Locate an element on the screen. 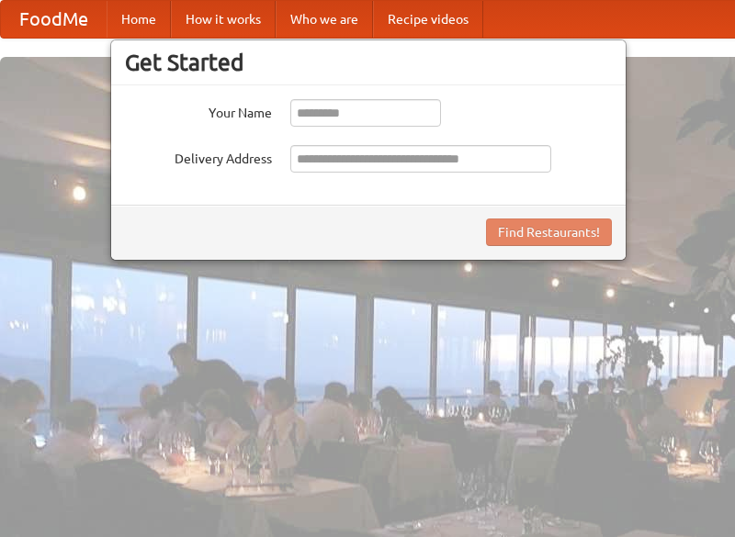 The width and height of the screenshot is (735, 537). a: Home is located at coordinates (139, 19).